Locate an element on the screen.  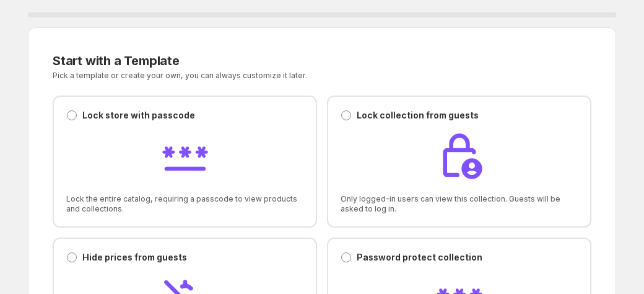
span: Start with a Template is located at coordinates (116, 61).